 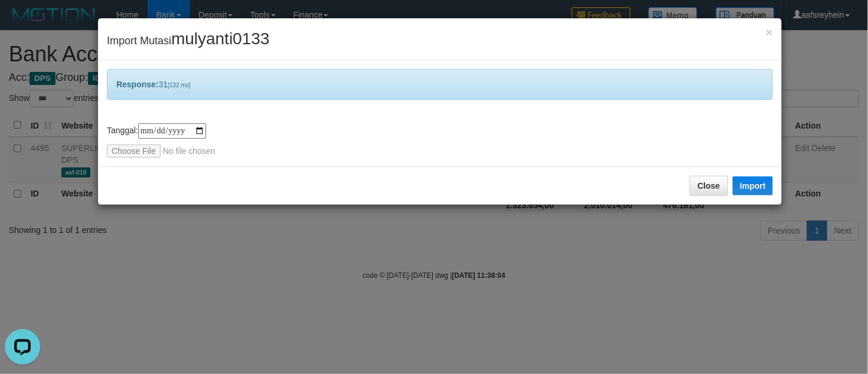 I want to click on div: Tanggal:, so click(x=440, y=140).